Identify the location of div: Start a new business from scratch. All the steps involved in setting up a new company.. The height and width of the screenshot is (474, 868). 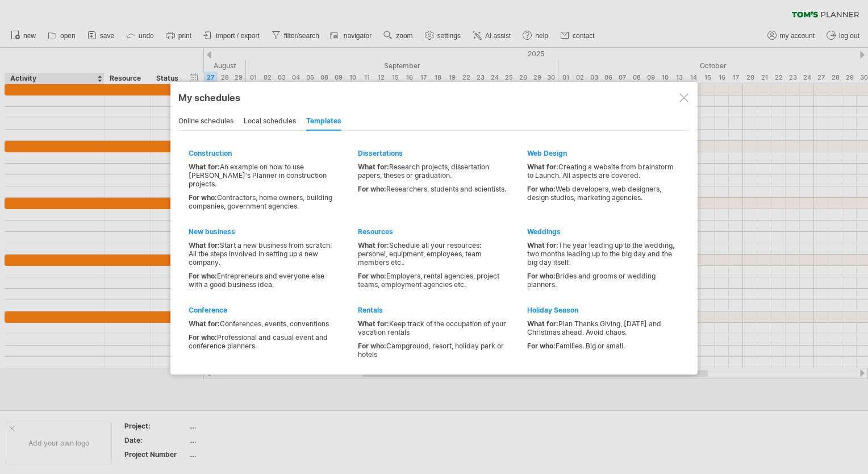
(262, 253).